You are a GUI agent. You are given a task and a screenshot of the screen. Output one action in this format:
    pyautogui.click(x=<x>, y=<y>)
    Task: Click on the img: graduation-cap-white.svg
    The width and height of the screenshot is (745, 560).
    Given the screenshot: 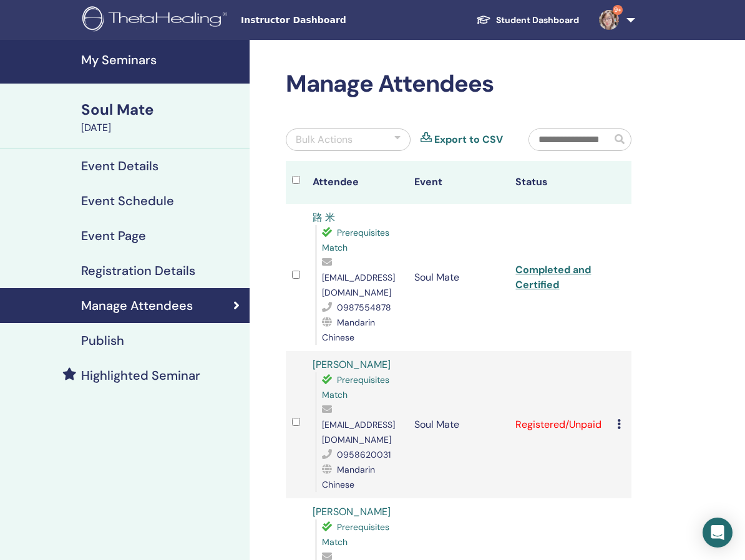 What is the action you would take?
    pyautogui.click(x=484, y=19)
    